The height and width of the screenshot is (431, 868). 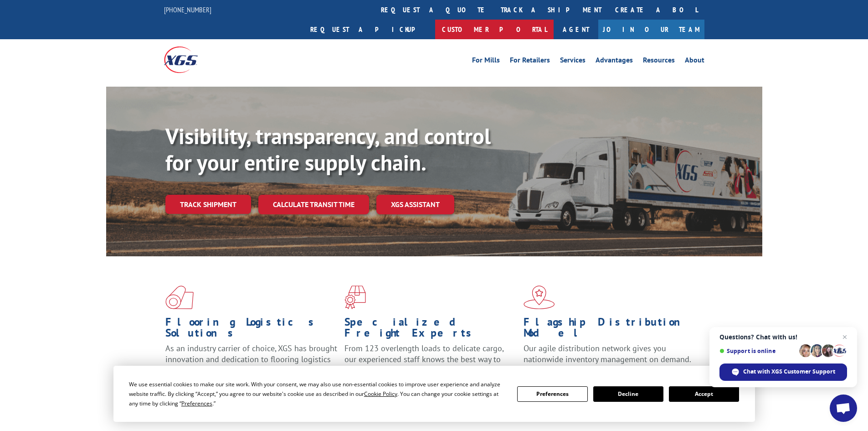 What do you see at coordinates (317, 393) in the screenshot?
I see `div: We use essential cookies to make our site work. With your consent, we may also use non-essential ...` at bounding box center [317, 393].